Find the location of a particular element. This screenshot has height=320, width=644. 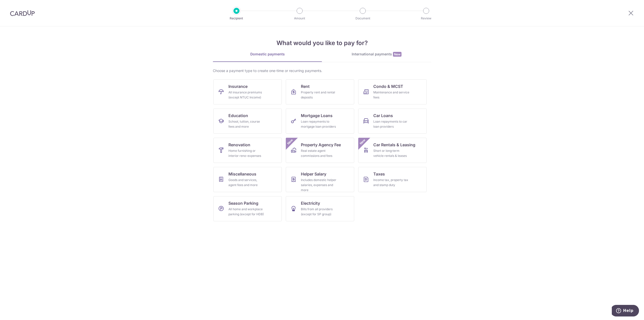

span: Electricity is located at coordinates (310, 203).